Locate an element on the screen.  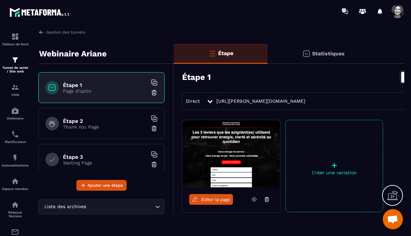
p: Créer une variation is located at coordinates (334, 173).